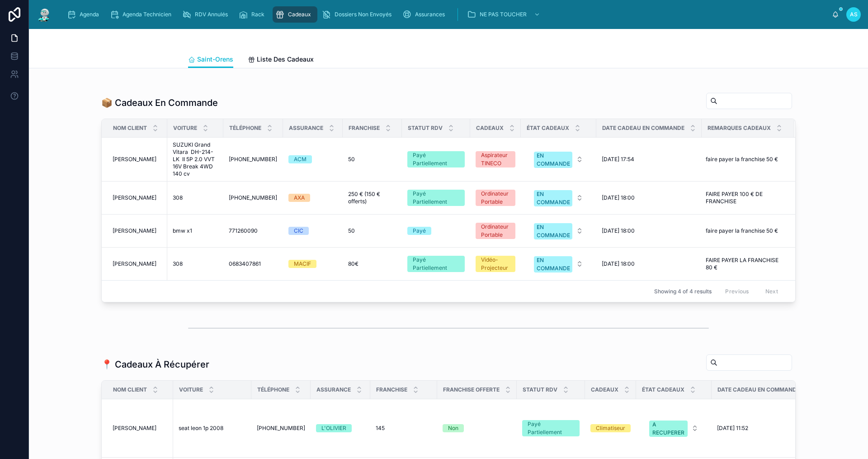 This screenshot has width=868, height=459. Describe the element at coordinates (495, 159) in the screenshot. I see `a: Aspirateur TINECO` at that location.